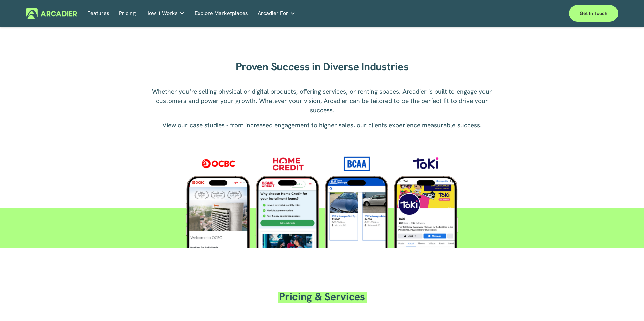 This screenshot has height=321, width=644. I want to click on span: Pricing & Services, so click(321, 297).